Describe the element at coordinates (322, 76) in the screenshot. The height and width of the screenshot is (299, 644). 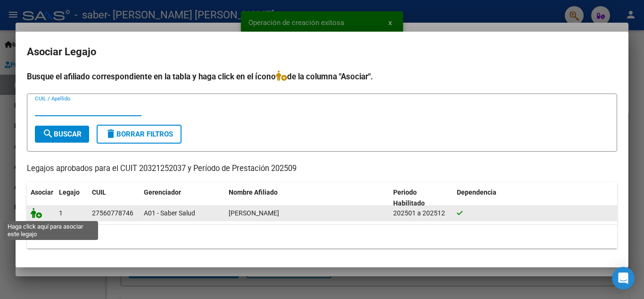
I see `h4: Busque el afiliado correspondiente en la tabla y haga click en el ícono de la columna "Asociar".` at that location.